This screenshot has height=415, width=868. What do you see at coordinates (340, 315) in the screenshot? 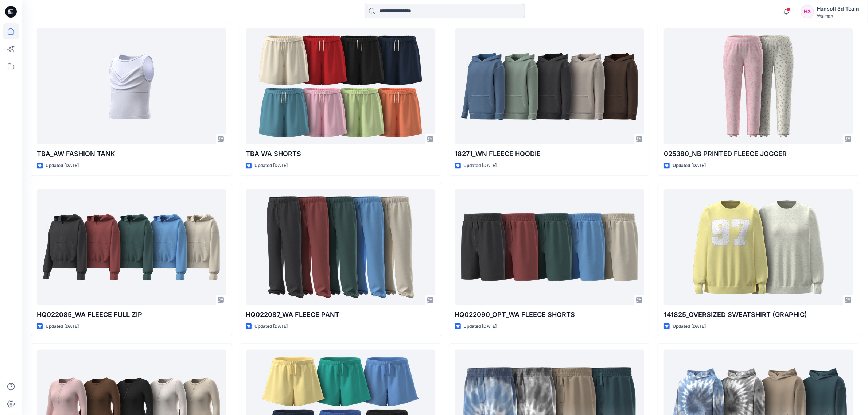
I see `p: HQ022087_WA FLEECE PANT` at bounding box center [340, 315].